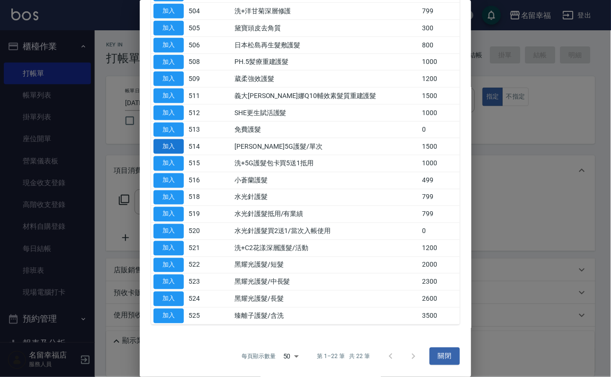  Describe the element at coordinates (197, 45) in the screenshot. I see `td: 506` at that location.